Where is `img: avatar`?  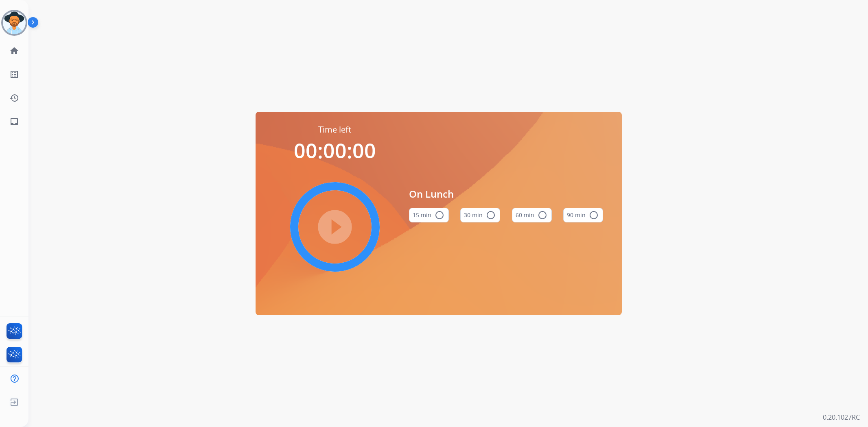
img: avatar is located at coordinates (14, 23).